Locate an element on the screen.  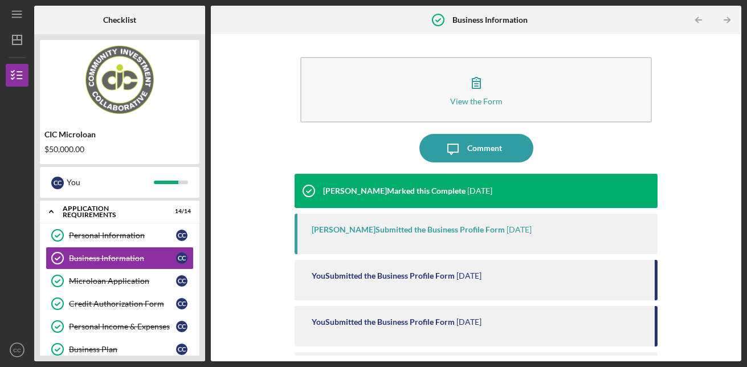
div: $50,000.00 is located at coordinates (120, 149).